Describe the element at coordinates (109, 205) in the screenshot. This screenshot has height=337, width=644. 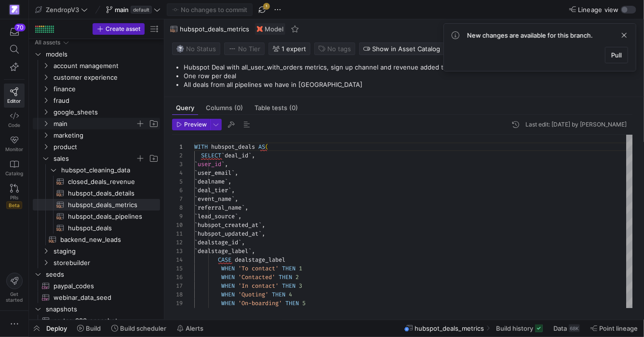
I see `span: hubspot_deals_metrics​​​​​​​​​​` at that location.